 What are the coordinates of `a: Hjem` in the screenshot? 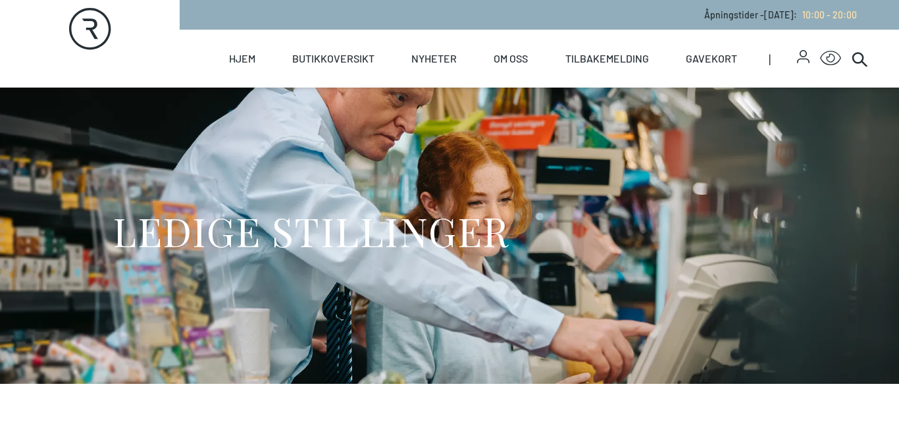 It's located at (242, 59).